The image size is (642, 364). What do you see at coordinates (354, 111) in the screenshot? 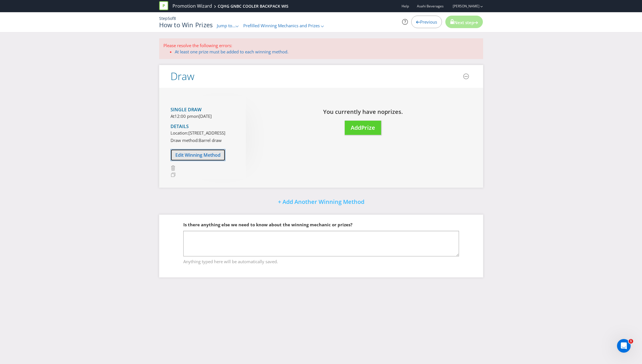
I see `span: You currently have no` at bounding box center [354, 111].